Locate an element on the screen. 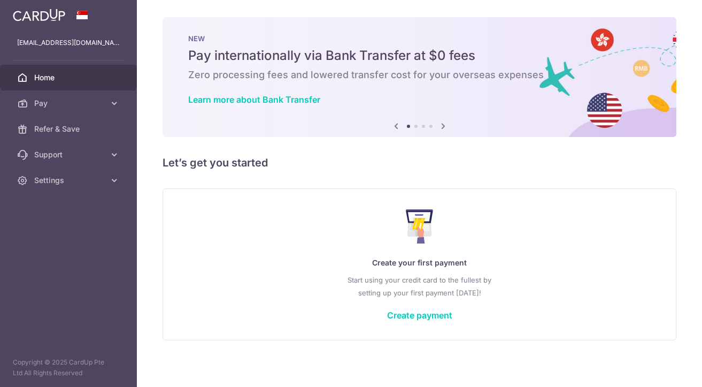  img: Make Payment is located at coordinates (419, 226).